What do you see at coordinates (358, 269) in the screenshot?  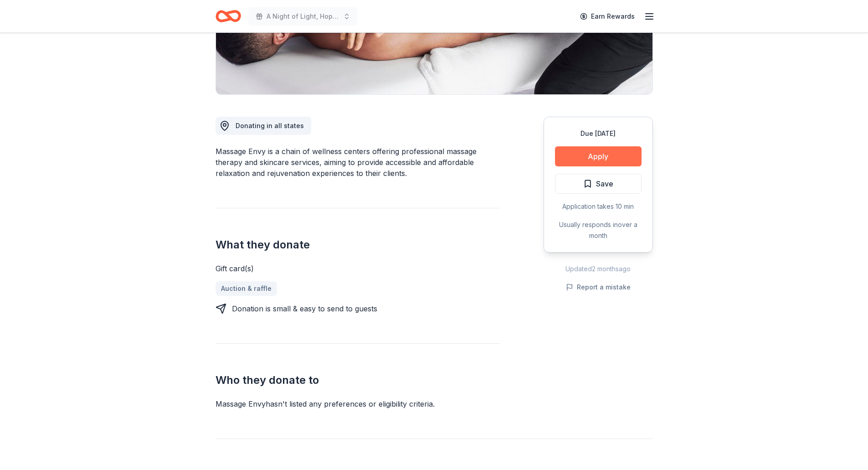 I see `div: Gift card(s)` at bounding box center [358, 269].